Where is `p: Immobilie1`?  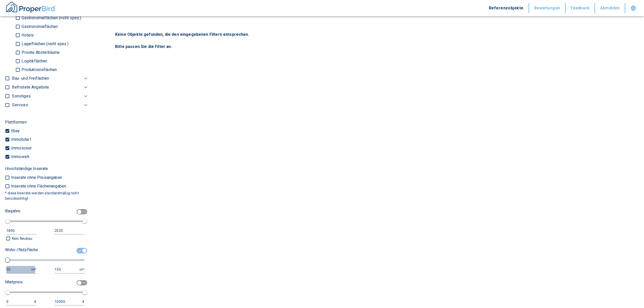 p: Immobilie1 is located at coordinates (21, 140).